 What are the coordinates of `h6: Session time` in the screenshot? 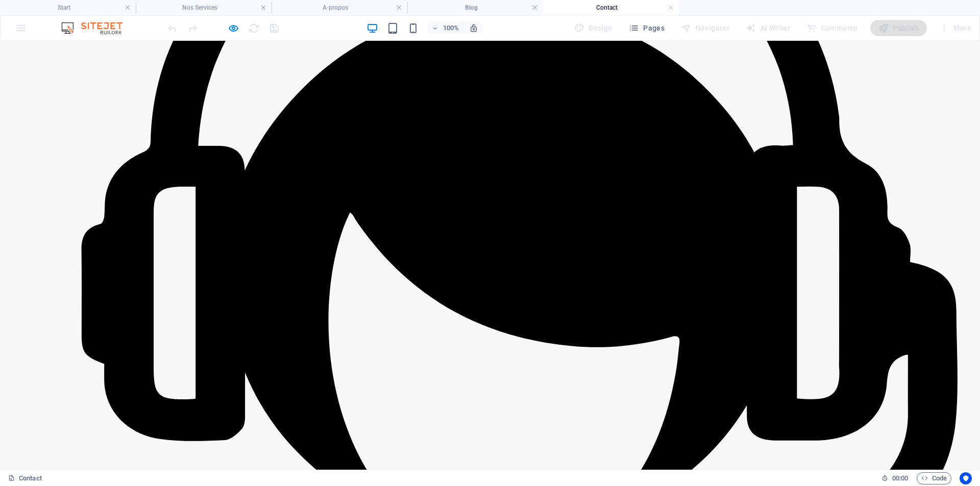 It's located at (895, 479).